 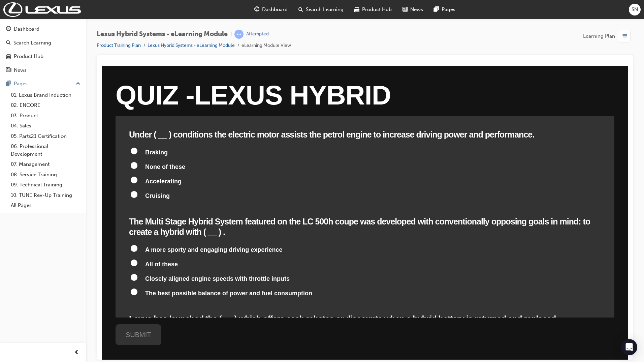 I want to click on div: Pages, so click(x=20, y=84).